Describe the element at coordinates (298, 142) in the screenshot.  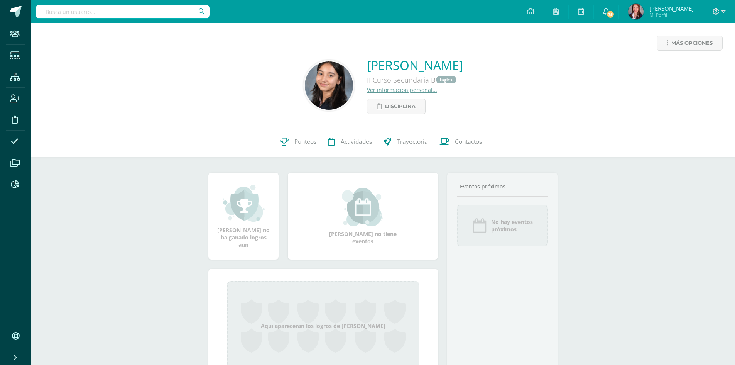
I see `a: Punteos` at that location.